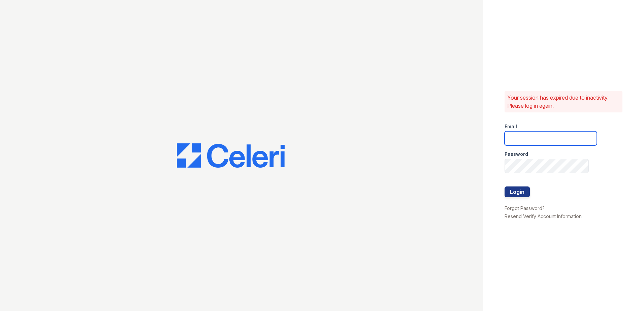  Describe the element at coordinates (563, 102) in the screenshot. I see `p: Your session has expired due to inactivity. Please log in again.` at that location.